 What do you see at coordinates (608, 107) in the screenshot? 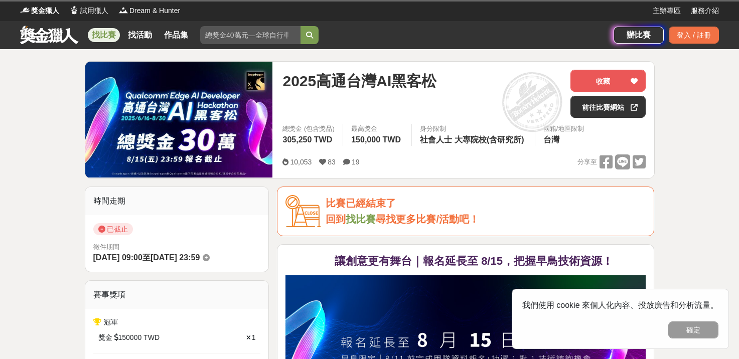
I see `a: 前往比賽網站` at bounding box center [608, 107].